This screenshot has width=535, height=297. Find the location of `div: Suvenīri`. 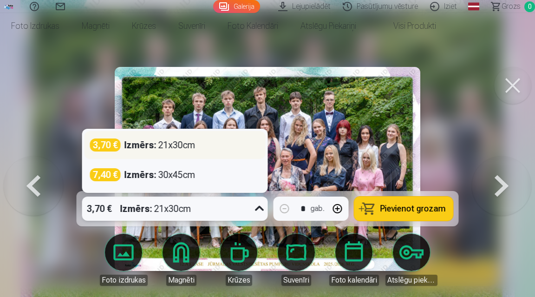

div: Suvenīri is located at coordinates (297, 280).